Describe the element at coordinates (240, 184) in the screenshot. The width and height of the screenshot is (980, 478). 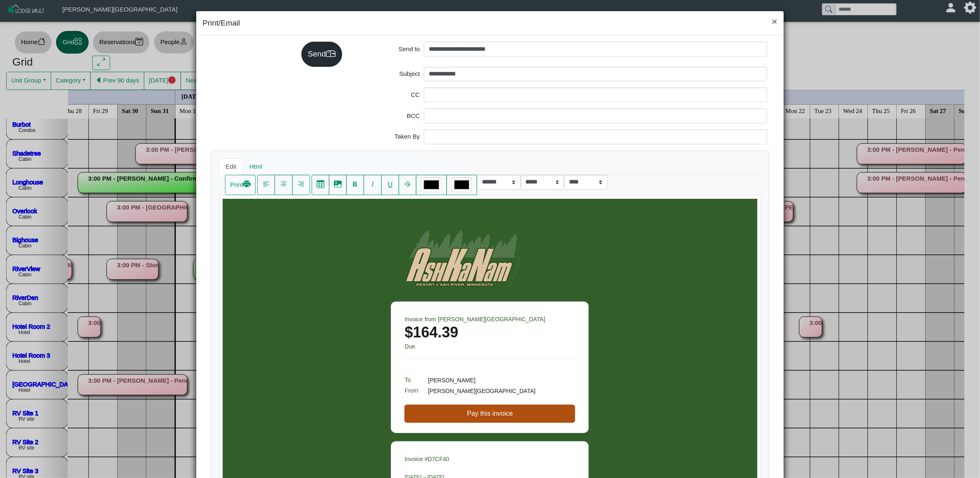
I see `button: Printprinter fill` at that location.